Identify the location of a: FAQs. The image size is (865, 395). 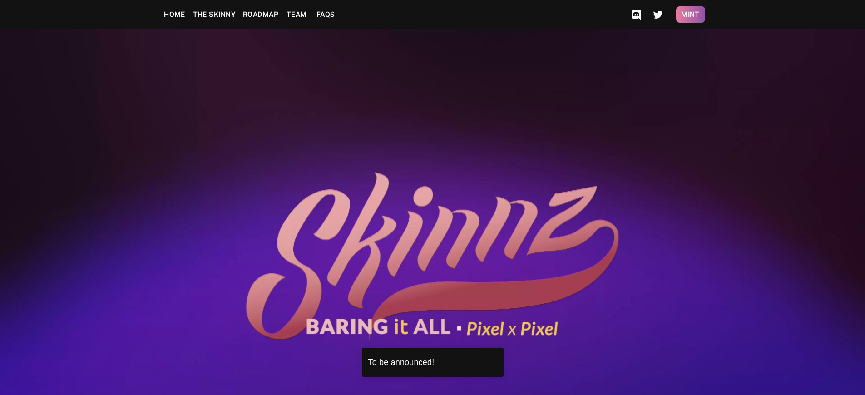
(326, 15).